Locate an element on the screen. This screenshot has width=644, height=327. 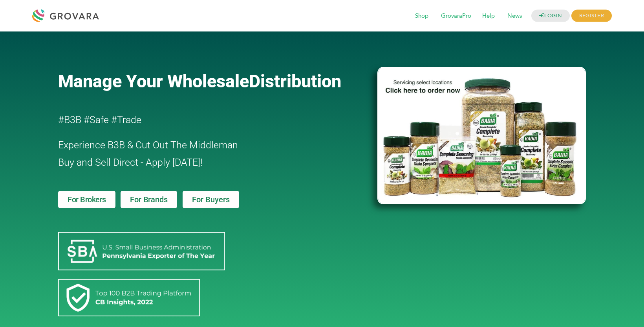
span: GrovaraPro is located at coordinates (456, 16).